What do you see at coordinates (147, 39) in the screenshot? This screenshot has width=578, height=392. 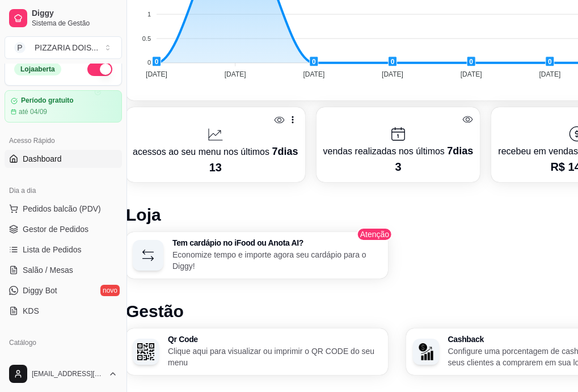 I see `tspan: 0.5` at bounding box center [147, 39].